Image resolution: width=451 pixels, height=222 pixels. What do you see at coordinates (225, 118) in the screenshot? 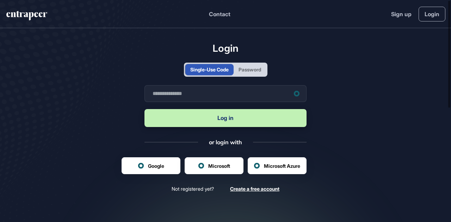
I see `button: Log in` at bounding box center [225, 118].